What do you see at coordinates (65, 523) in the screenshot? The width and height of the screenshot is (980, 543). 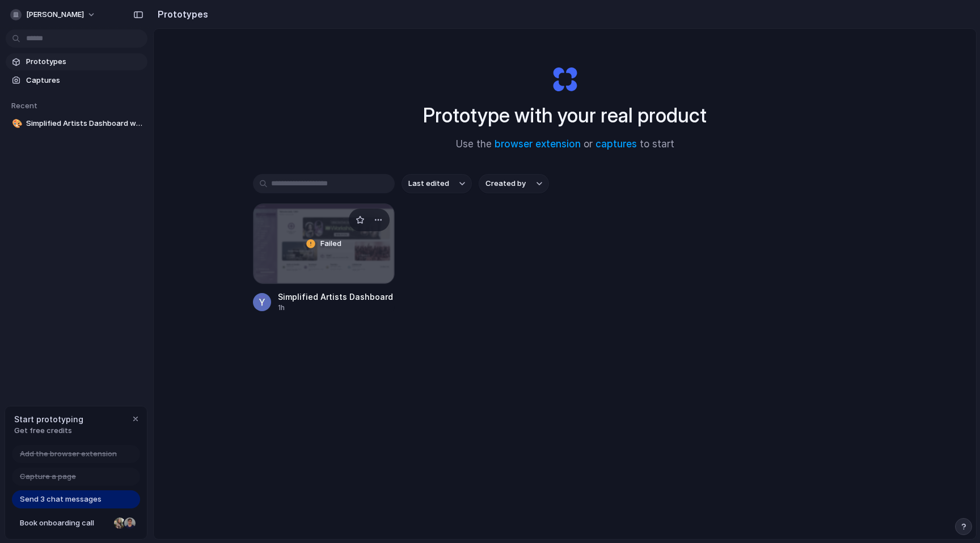 I see `span: Book onboarding call` at bounding box center [65, 523].